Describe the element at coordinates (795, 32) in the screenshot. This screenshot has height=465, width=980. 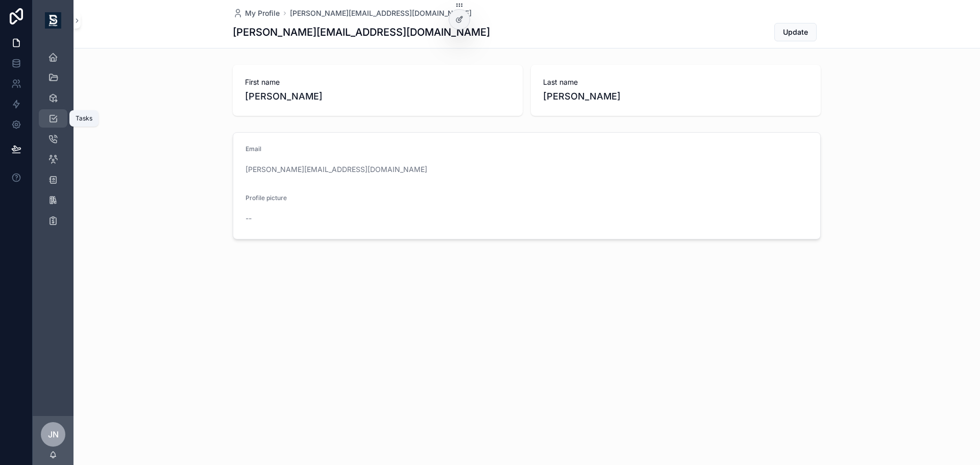
I see `span: Update` at that location.